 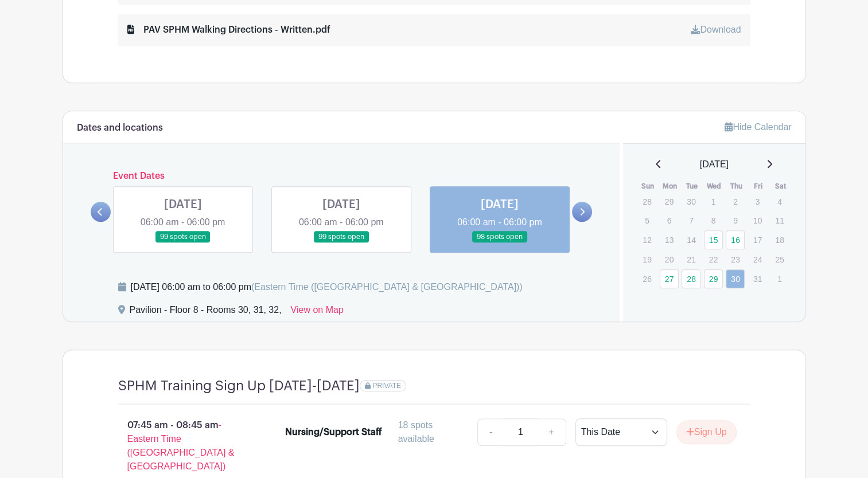 What do you see at coordinates (735, 239) in the screenshot?
I see `a: 16` at bounding box center [735, 239].